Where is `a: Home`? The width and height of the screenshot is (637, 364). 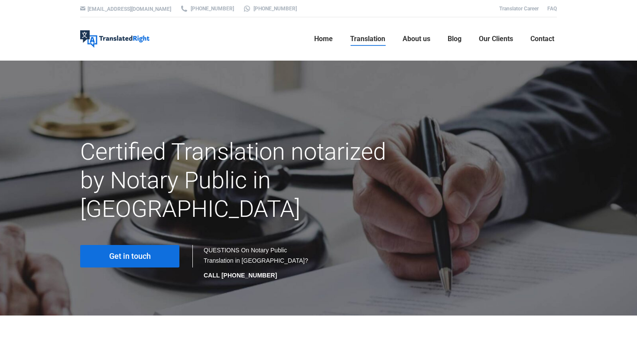 a: Home is located at coordinates (323, 39).